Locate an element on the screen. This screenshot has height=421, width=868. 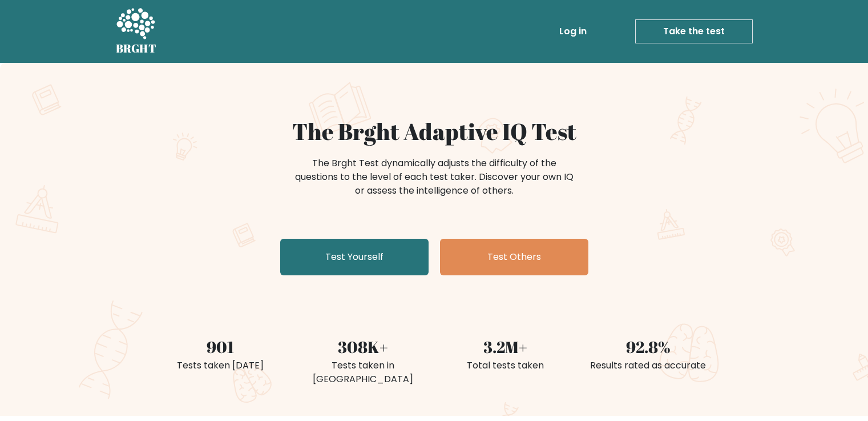
div: 92.8% is located at coordinates (649, 347).